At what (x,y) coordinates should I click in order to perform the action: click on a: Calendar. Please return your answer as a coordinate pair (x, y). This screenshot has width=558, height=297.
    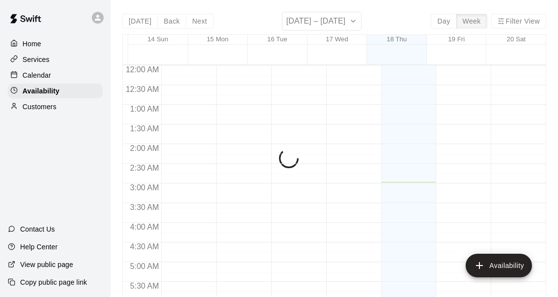
    Looking at the image, I should click on (55, 75).